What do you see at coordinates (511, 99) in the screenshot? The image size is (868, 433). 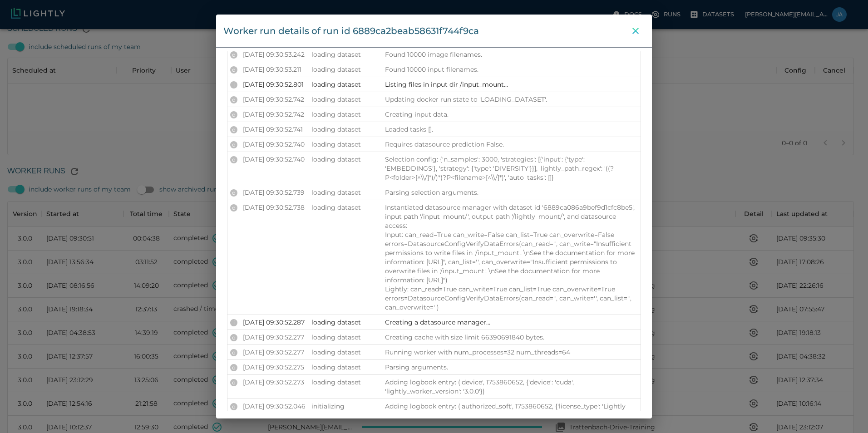 I see `p: Updating docker run state to 'LOADING_DATASET'.` at bounding box center [511, 99].